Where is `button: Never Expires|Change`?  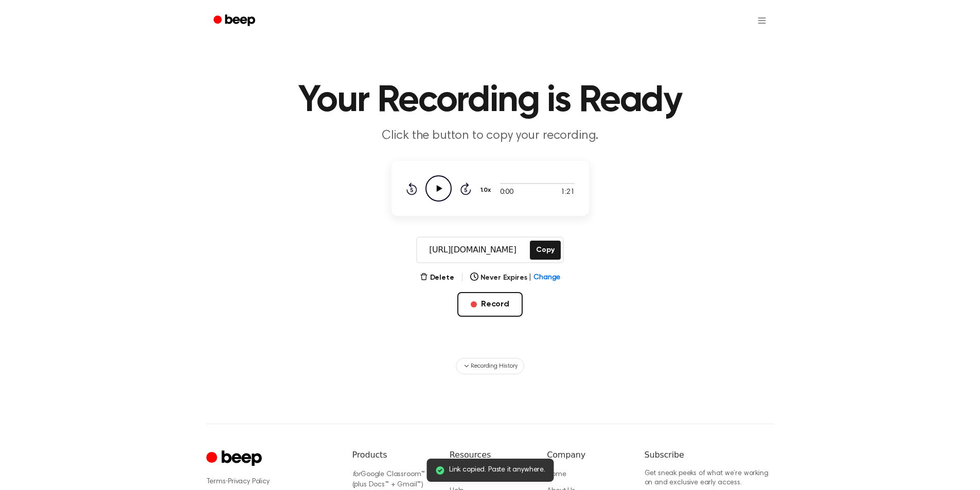 button: Never Expires|Change is located at coordinates (515, 278).